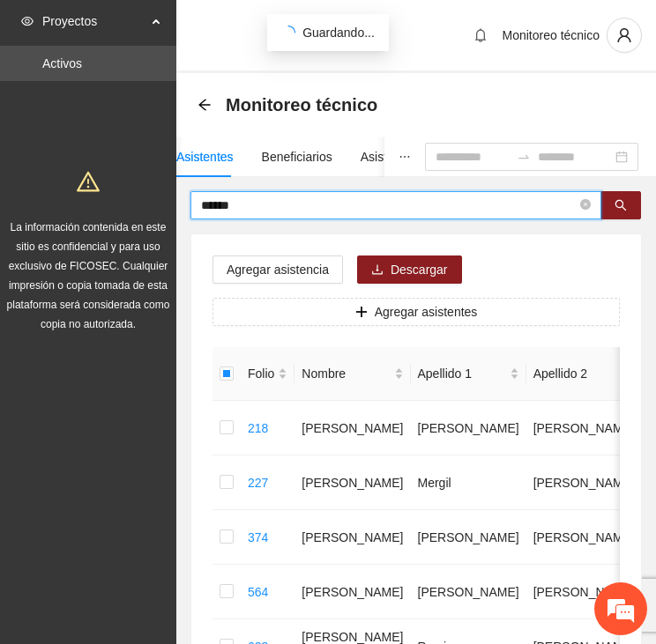  What do you see at coordinates (94, 21) in the screenshot?
I see `span: Proyectos` at bounding box center [94, 21].